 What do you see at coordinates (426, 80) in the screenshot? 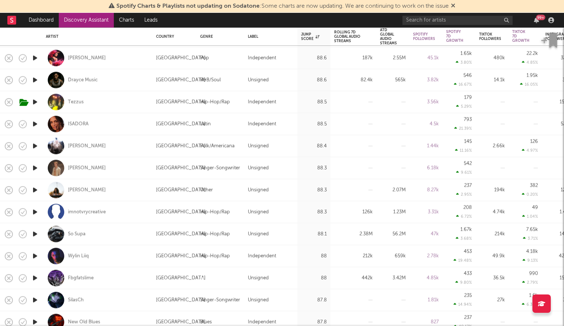
I see `div: 3.82k` at bounding box center [426, 80].